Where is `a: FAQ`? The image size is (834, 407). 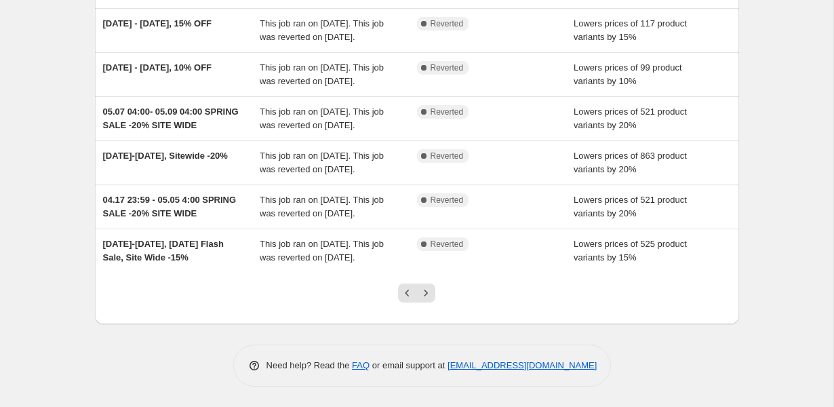 a: FAQ is located at coordinates (361, 365).